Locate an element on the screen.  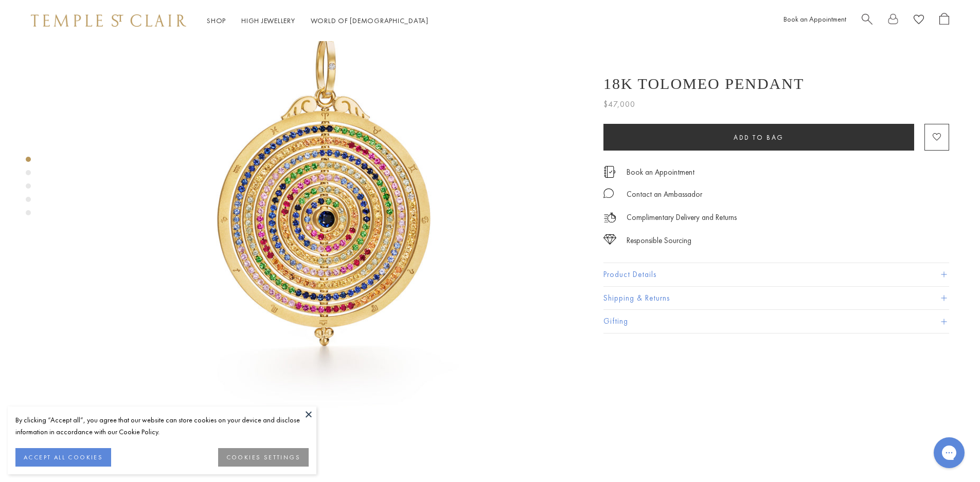
button: Gifting is located at coordinates (776, 321).